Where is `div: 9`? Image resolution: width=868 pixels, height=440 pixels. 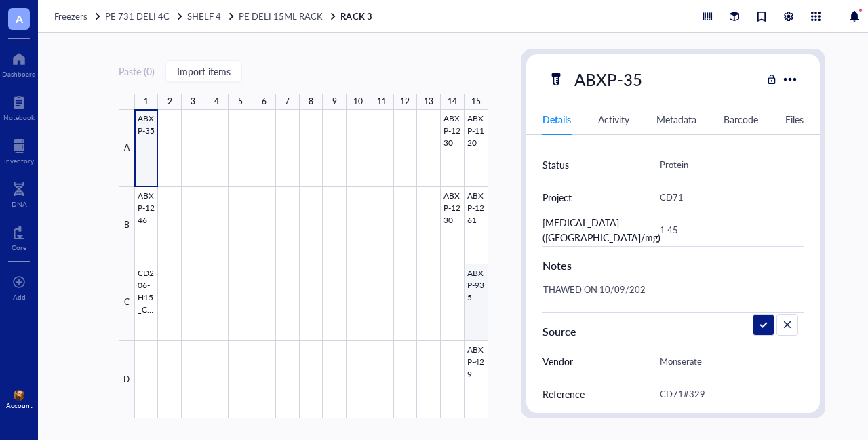 div: 9 is located at coordinates (334, 101).